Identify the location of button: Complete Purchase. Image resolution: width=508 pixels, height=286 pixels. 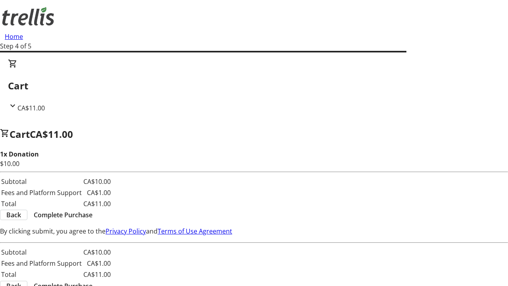
(63, 215).